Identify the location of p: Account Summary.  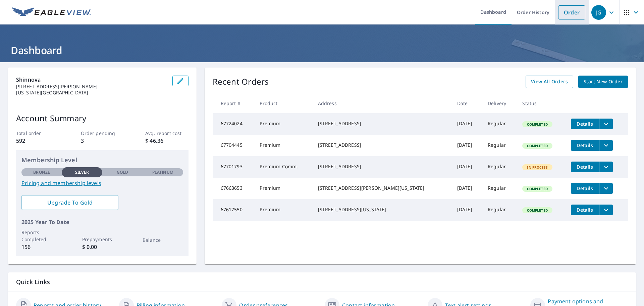
(102, 118).